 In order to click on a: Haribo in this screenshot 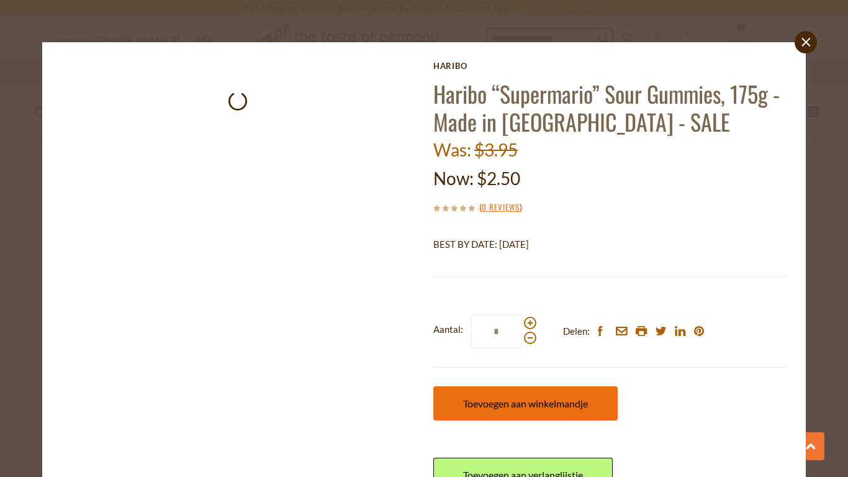, I will do `click(610, 66)`.